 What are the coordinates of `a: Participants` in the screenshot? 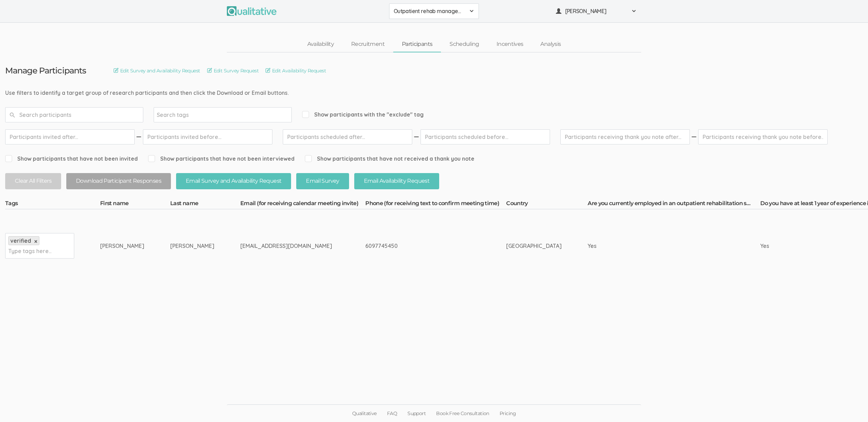 It's located at (417, 44).